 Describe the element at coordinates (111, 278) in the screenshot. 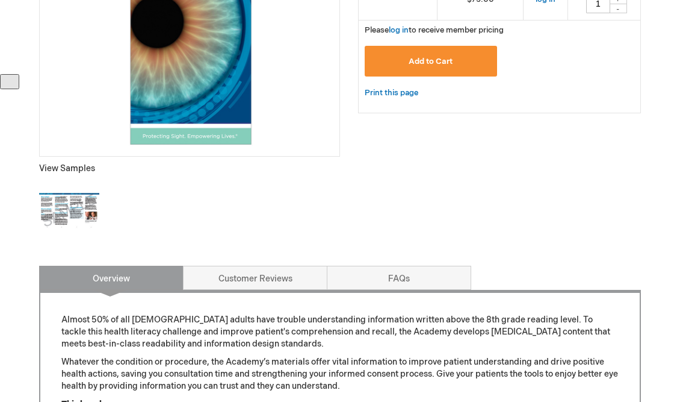

I see `a: Overview` at that location.